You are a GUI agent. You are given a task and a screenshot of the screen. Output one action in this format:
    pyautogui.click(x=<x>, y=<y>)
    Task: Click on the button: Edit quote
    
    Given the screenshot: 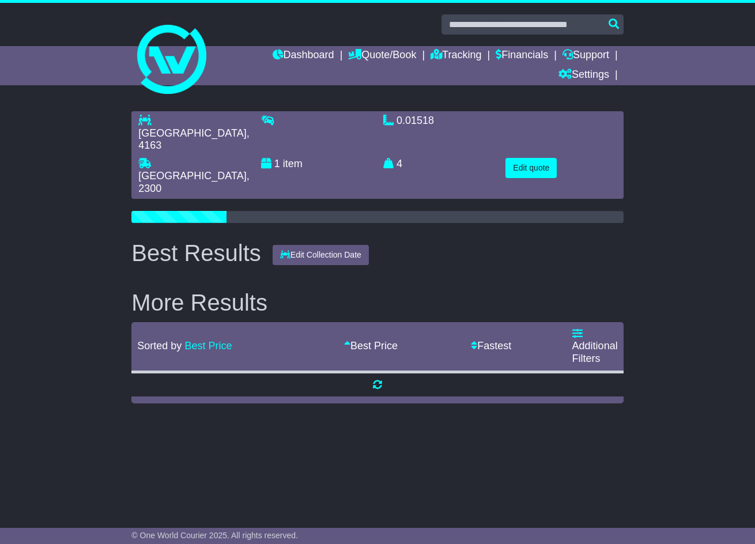 What is the action you would take?
    pyautogui.click(x=531, y=168)
    